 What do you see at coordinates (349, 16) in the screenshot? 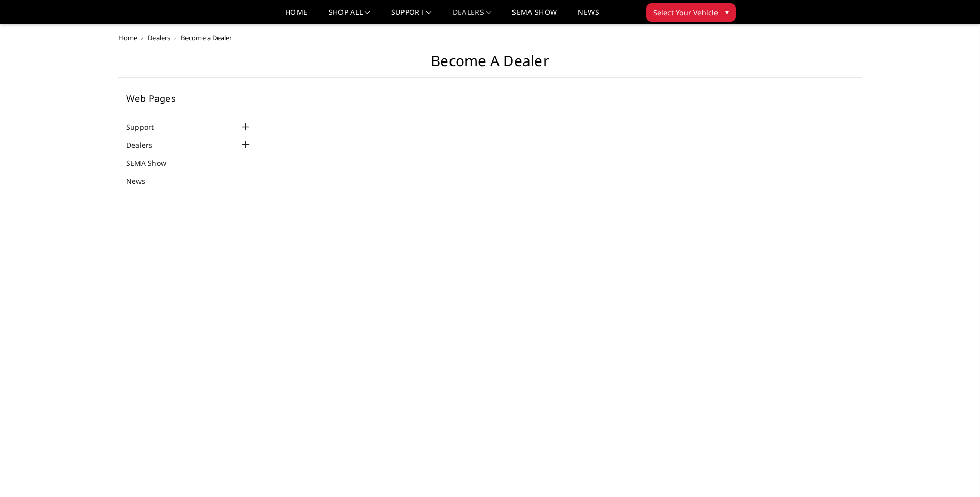
I see `a: shop all` at bounding box center [349, 16].